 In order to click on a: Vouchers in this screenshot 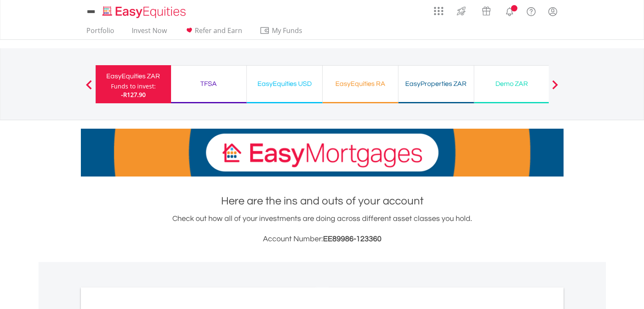, I will do `click(486, 10)`.